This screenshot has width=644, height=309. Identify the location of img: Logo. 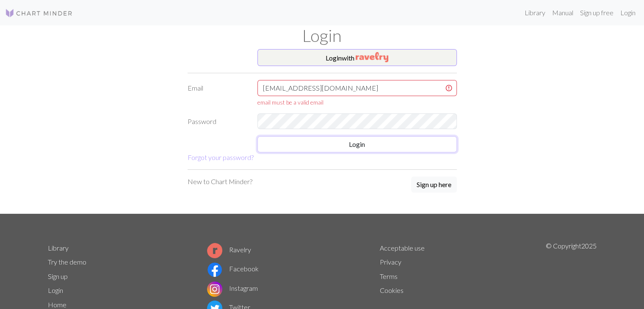
(39, 13).